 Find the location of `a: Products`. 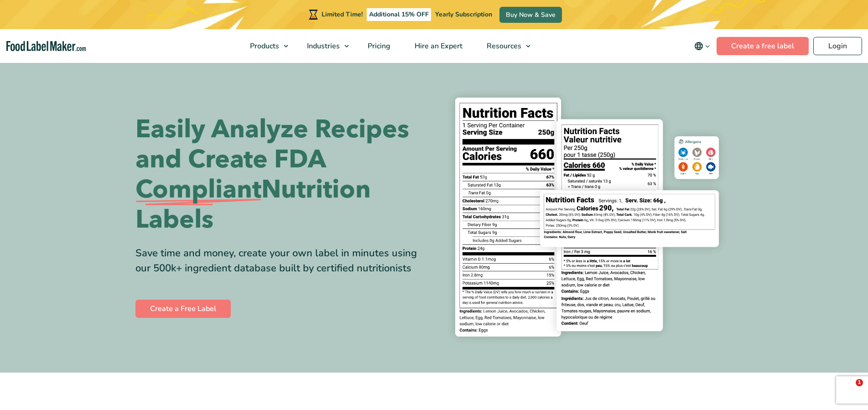

a: Products is located at coordinates (266, 46).